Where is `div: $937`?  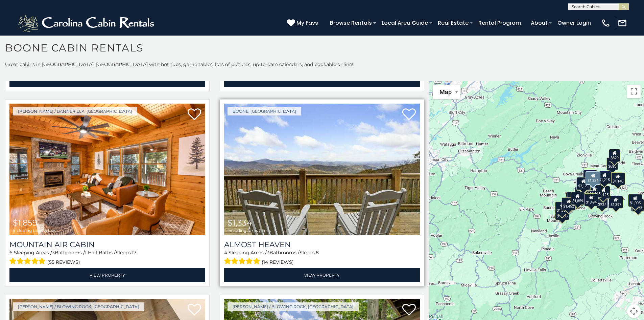 div: $937 is located at coordinates (602, 202).